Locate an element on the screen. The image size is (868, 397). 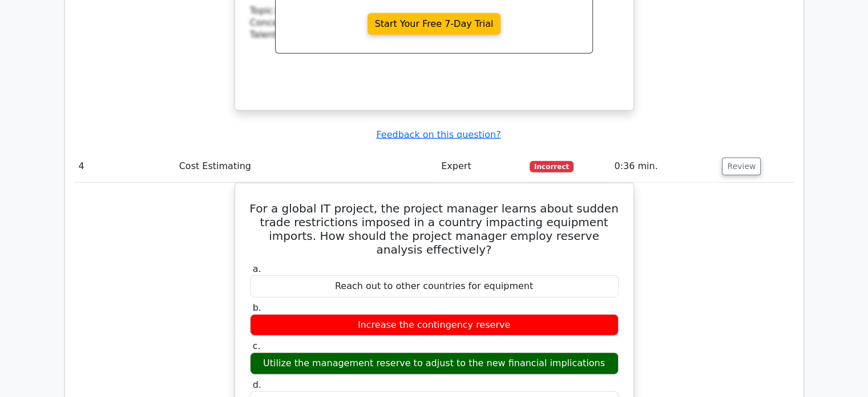
span: d. is located at coordinates (257, 384).